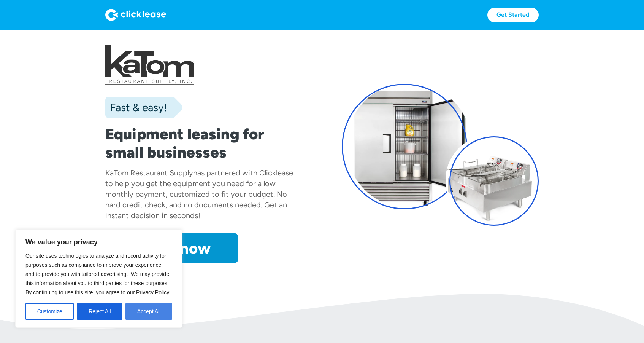 This screenshot has width=644, height=343. Describe the element at coordinates (99, 279) in the screenshot. I see `div: We value your privacy` at that location.